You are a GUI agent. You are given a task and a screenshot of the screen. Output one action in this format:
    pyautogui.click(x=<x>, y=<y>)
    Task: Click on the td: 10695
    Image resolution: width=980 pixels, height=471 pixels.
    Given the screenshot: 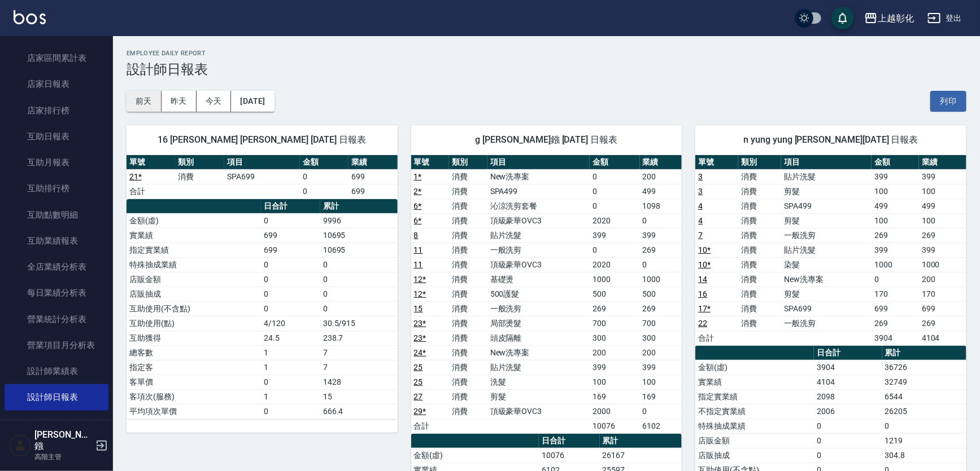 What is the action you would take?
    pyautogui.click(x=359, y=250)
    